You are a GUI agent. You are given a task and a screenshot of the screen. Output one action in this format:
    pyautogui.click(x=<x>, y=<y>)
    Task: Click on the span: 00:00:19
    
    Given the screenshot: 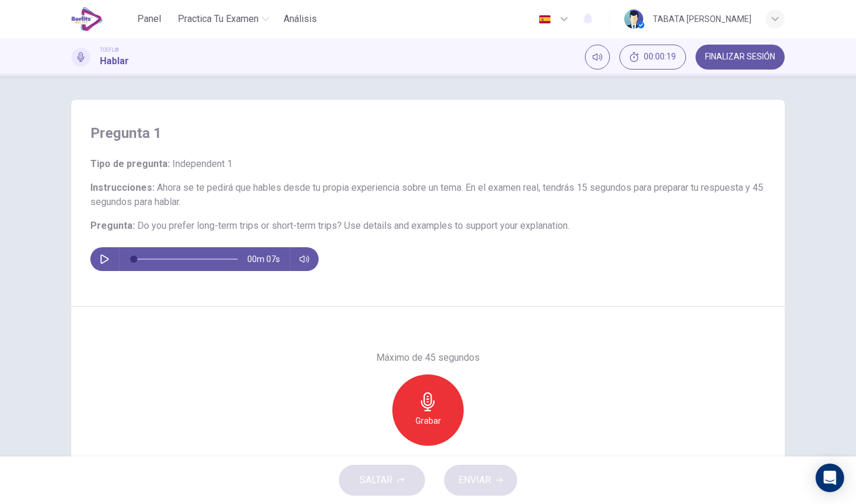 What is the action you would take?
    pyautogui.click(x=660, y=57)
    